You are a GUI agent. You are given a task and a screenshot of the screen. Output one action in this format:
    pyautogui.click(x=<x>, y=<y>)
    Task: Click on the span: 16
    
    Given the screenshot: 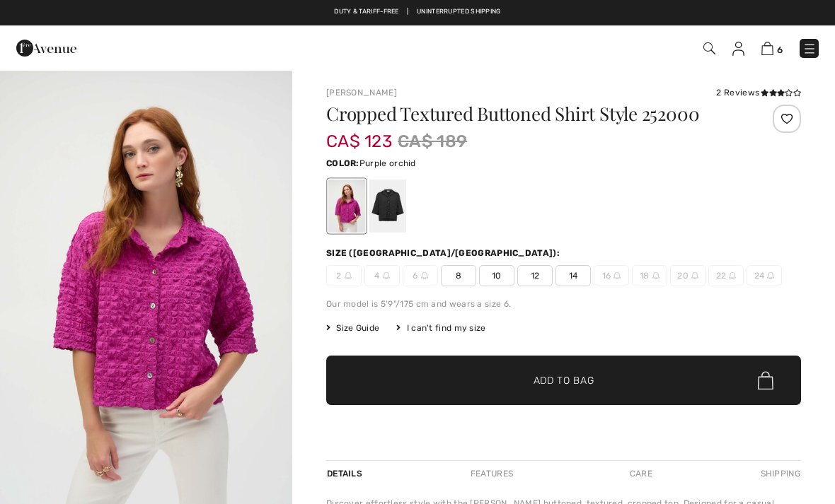 What is the action you would take?
    pyautogui.click(x=612, y=275)
    